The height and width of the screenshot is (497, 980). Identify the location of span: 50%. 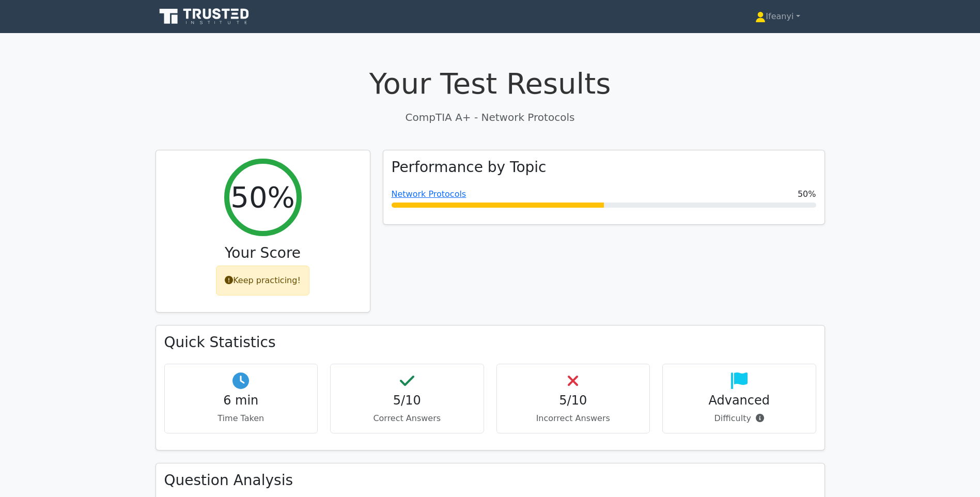
(807, 194).